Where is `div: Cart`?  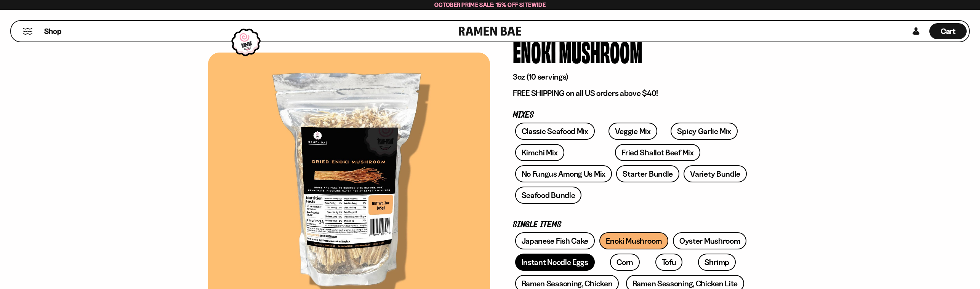 div: Cart is located at coordinates (948, 31).